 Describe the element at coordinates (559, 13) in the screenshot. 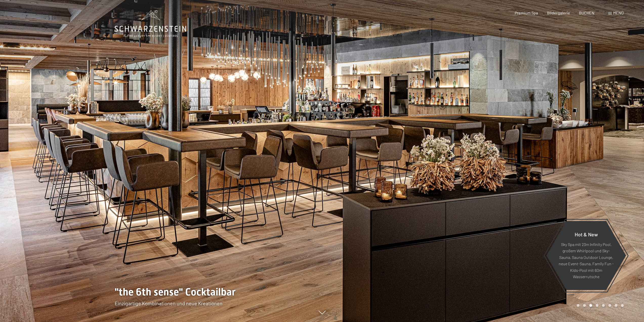

I see `a: Bildergalerie` at that location.